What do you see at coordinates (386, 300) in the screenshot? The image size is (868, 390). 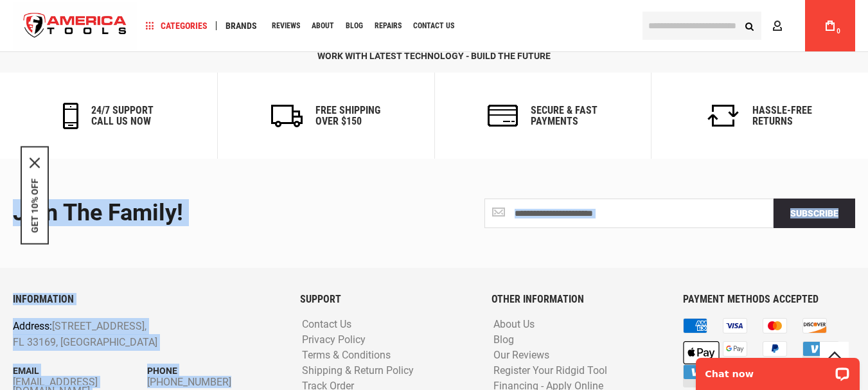 I see `h6: SUPPORT` at bounding box center [386, 300].